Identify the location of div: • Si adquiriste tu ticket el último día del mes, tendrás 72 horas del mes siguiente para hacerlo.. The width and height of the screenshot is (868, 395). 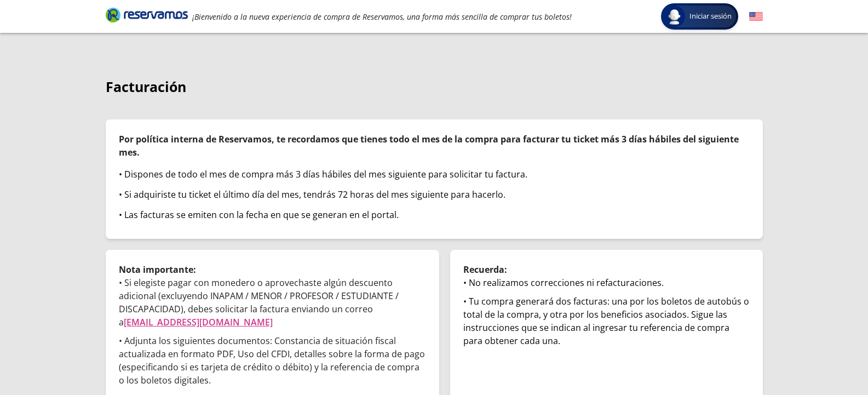
(434, 195).